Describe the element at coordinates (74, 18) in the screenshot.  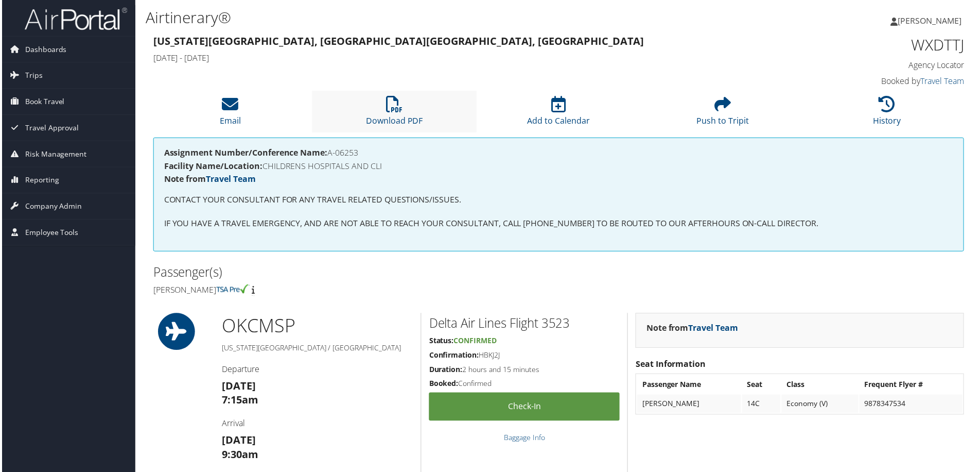
I see `img: airportal-logo.png` at that location.